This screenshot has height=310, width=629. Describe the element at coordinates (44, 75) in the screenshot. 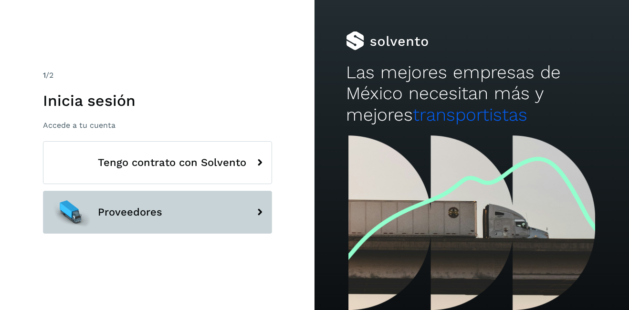

I see `span: 1` at that location.